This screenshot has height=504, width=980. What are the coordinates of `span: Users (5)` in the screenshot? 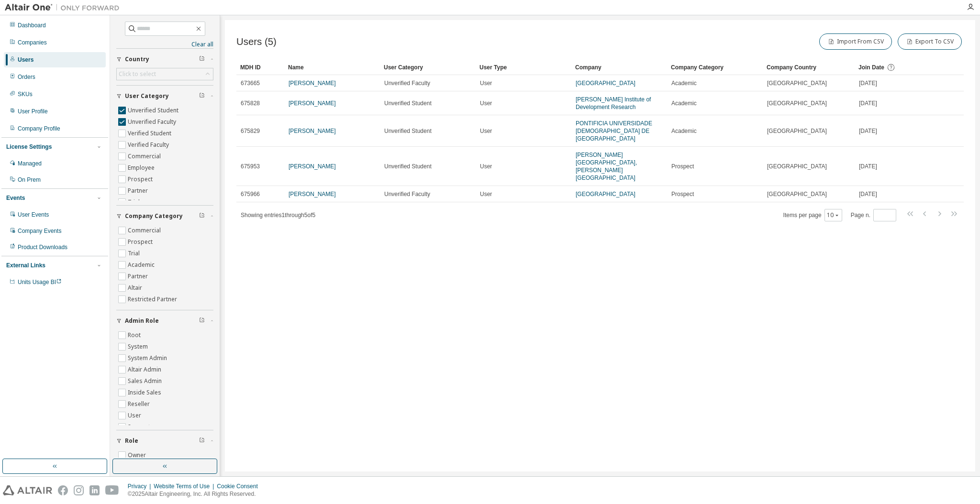 It's located at (257, 41).